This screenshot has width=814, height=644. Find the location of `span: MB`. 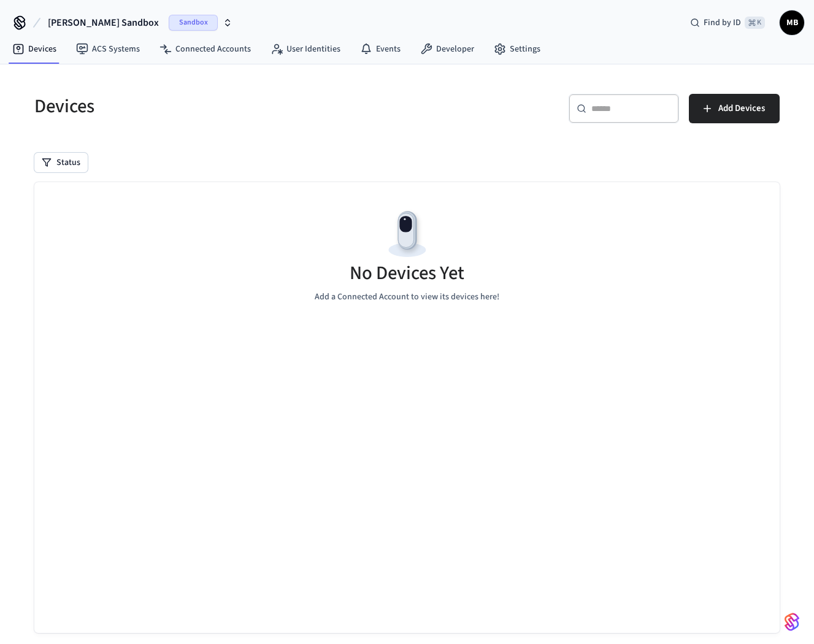

span: MB is located at coordinates (792, 23).